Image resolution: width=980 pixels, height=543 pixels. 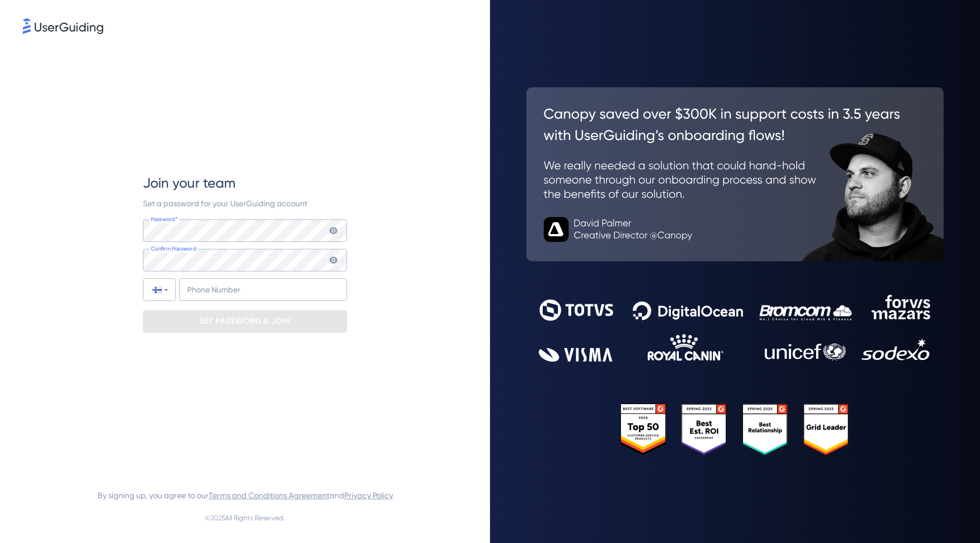 I want to click on img: 8faab4ba6bc7696a72372aa768b0286c.svg, so click(x=63, y=26).